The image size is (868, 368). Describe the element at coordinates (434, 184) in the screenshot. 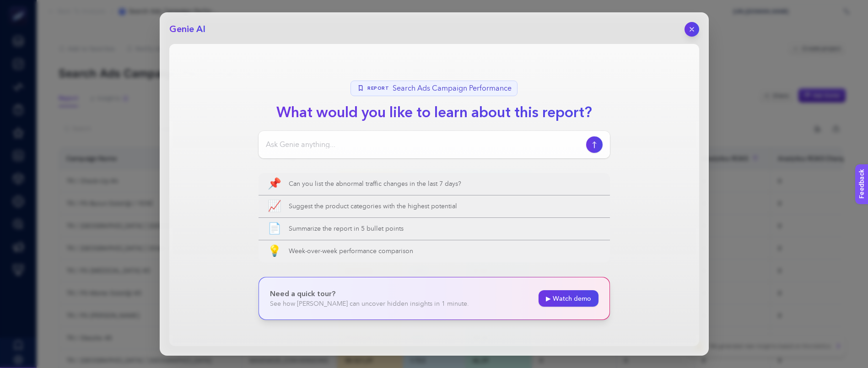

I see `button: 📌Can you list the abnormal traffic changes in the last 7 days?` at that location.